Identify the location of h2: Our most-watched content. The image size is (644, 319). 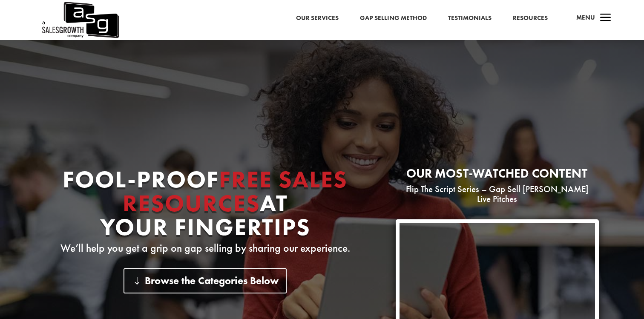
(497, 175).